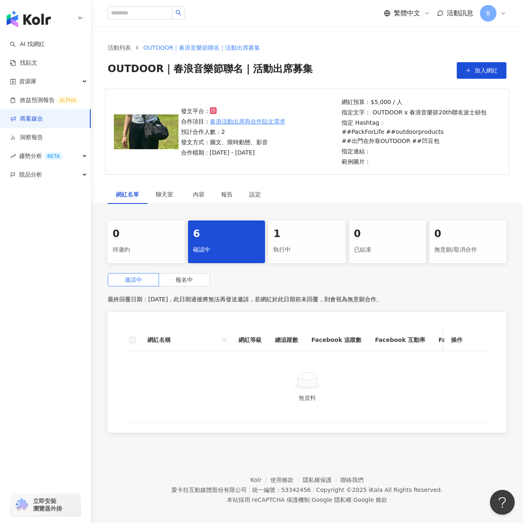 This screenshot has width=523, height=523. What do you see at coordinates (376, 490) in the screenshot?
I see `a: iKala` at bounding box center [376, 490].